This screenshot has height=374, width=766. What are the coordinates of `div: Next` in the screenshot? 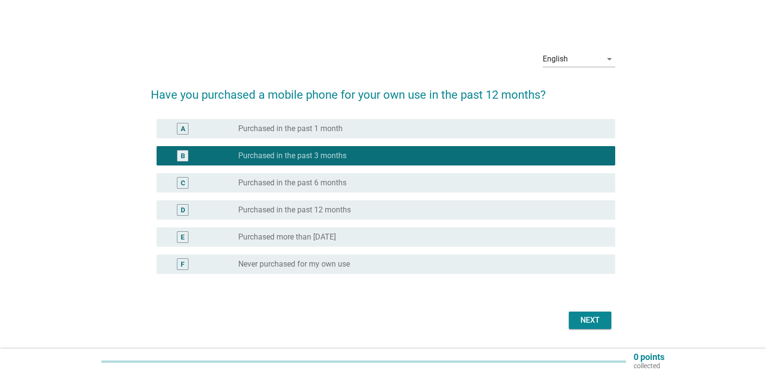 It's located at (590, 320).